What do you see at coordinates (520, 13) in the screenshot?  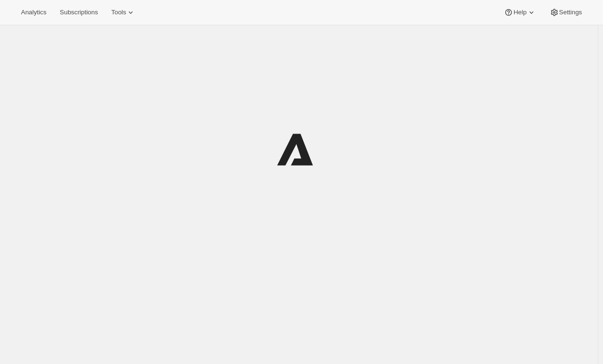 I see `button: Help` at bounding box center [520, 13].